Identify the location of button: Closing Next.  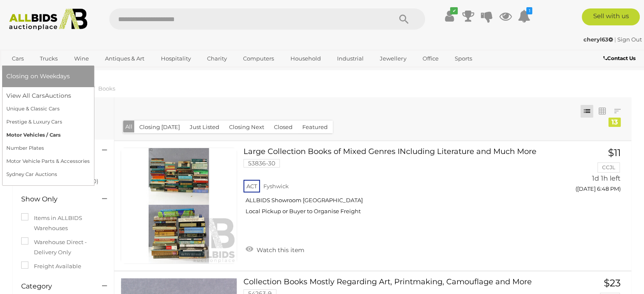
(246, 127).